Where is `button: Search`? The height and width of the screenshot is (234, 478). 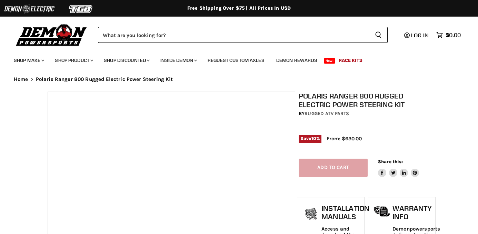 button: Search is located at coordinates (378, 35).